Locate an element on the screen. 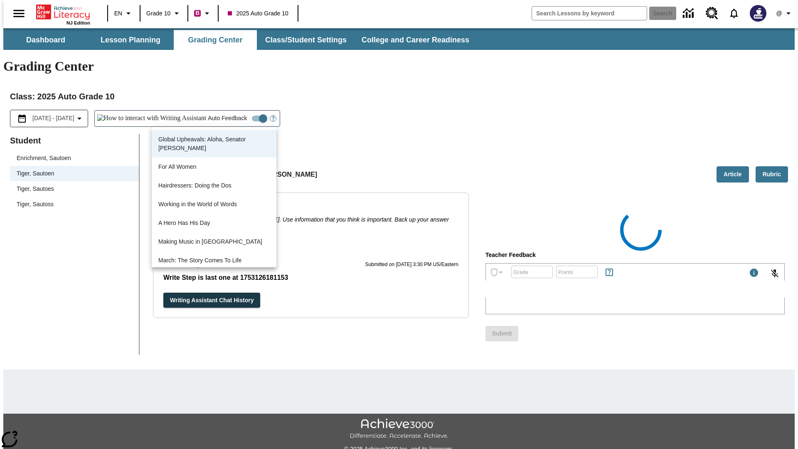  p: A Hero Has His Day is located at coordinates (214, 223).